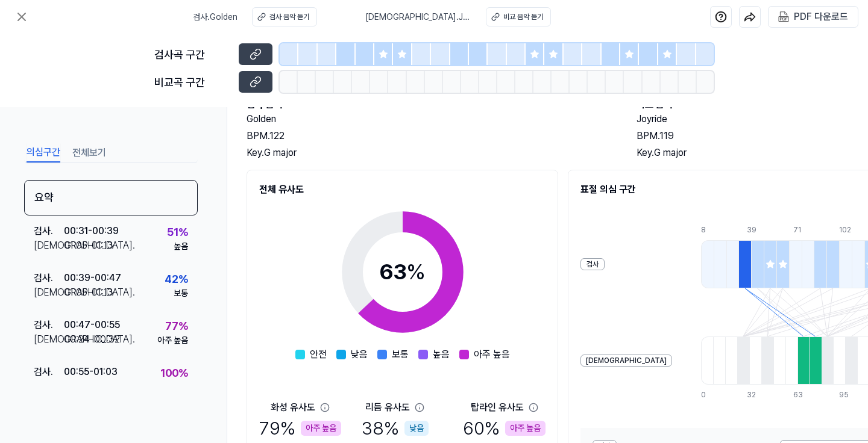  I want to click on span: 보통, so click(400, 355).